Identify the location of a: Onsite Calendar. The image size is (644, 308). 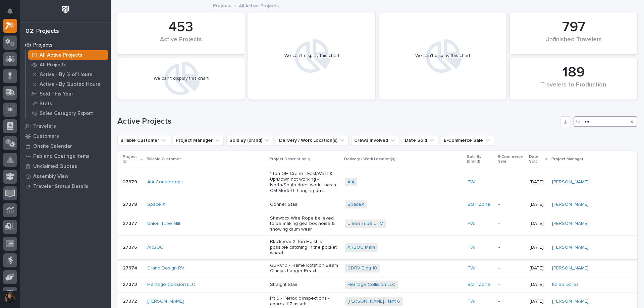
(65, 146).